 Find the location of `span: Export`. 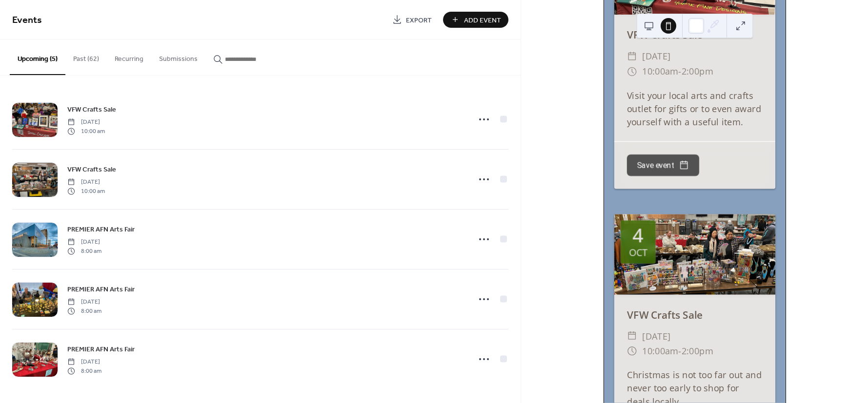

span: Export is located at coordinates (419, 20).